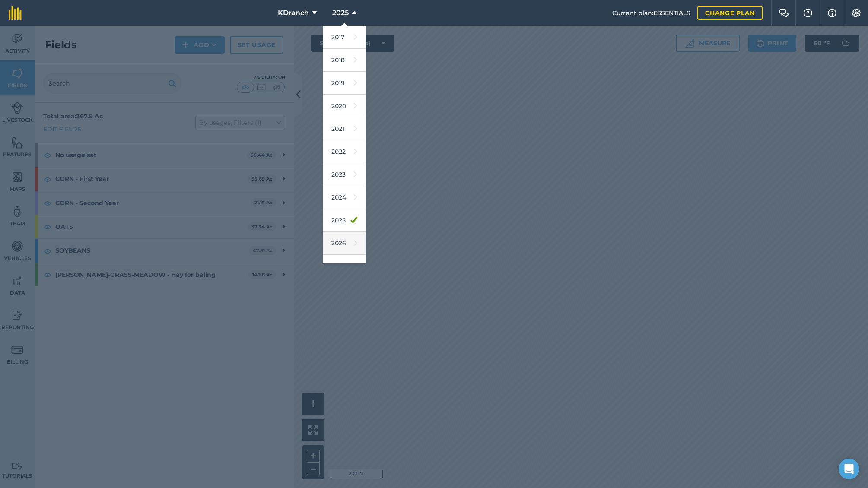 This screenshot has width=868, height=488. I want to click on a: Change plan, so click(730, 13).